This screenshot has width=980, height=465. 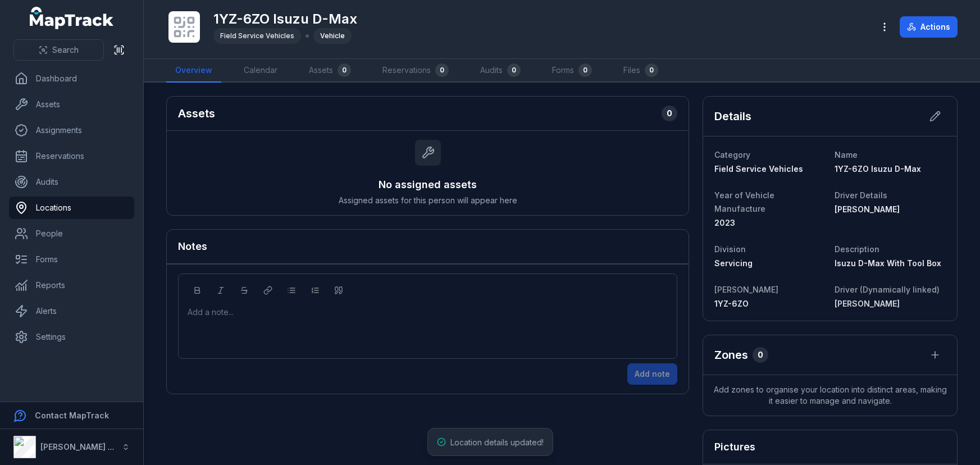 I want to click on a: Overview, so click(x=194, y=71).